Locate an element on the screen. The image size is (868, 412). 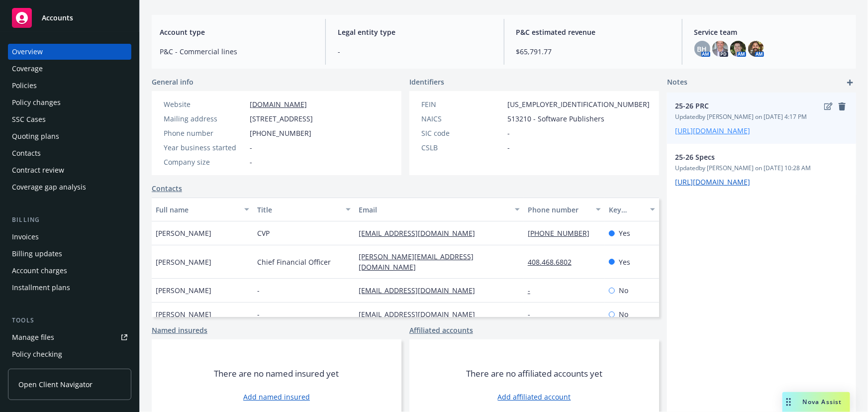
div: Billing updates is located at coordinates (37, 254).